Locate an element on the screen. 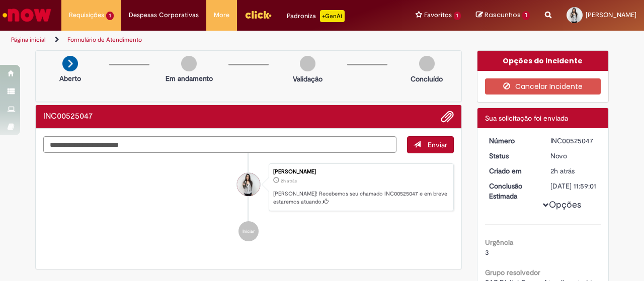  span: Rascunhos is located at coordinates (502, 14).